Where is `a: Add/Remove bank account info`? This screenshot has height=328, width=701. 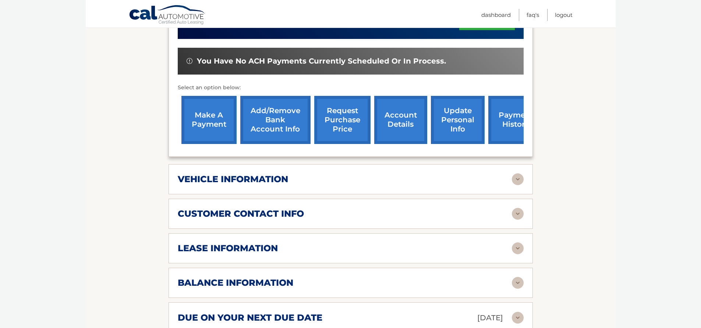
a: Add/Remove bank account info is located at coordinates (275, 120).